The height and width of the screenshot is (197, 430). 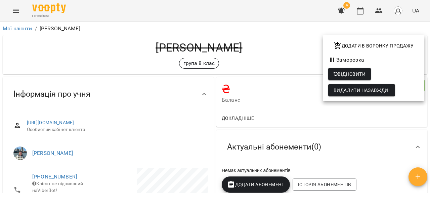 I want to click on button: Додати в воронку продажу, so click(x=374, y=46).